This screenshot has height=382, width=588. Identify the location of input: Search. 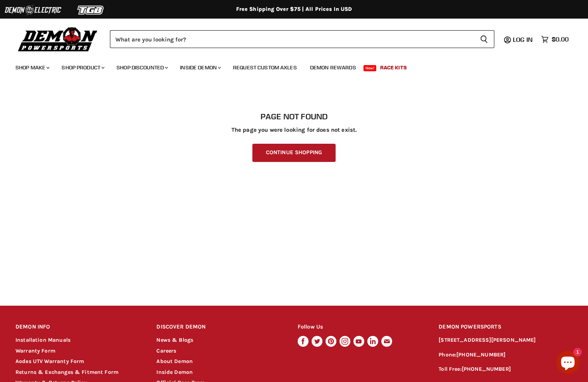
(292, 39).